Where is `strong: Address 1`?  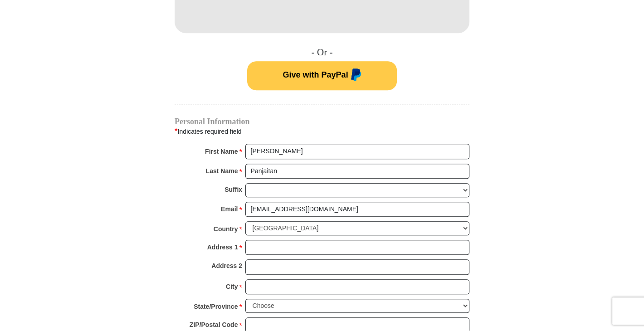 strong: Address 1 is located at coordinates (223, 247).